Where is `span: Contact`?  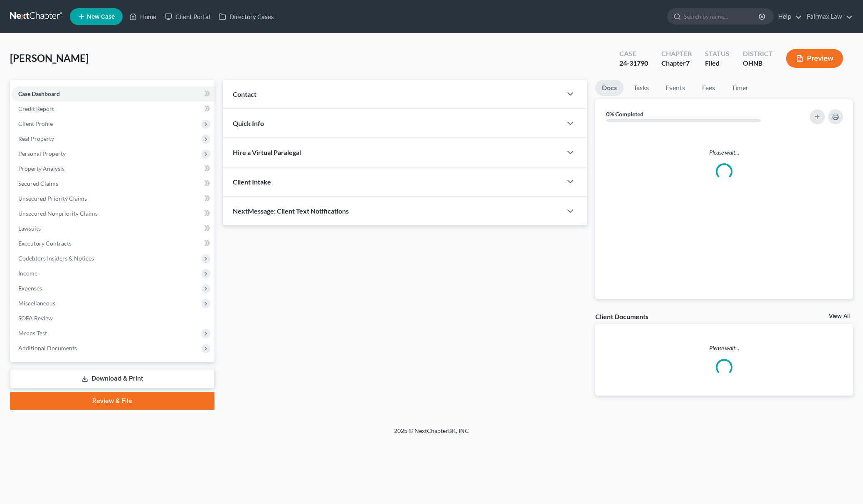
span: Contact is located at coordinates (245, 94).